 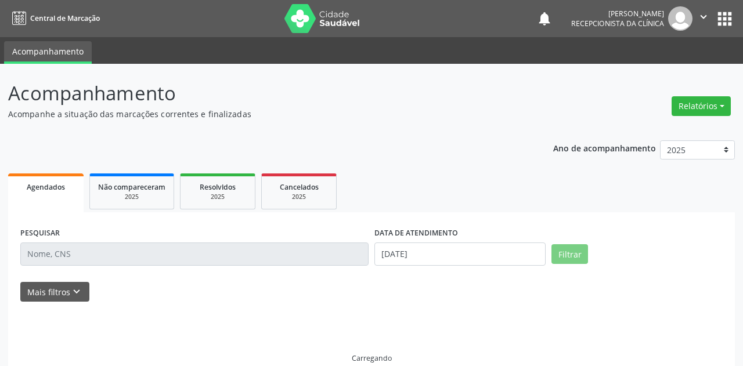 What do you see at coordinates (262, 114) in the screenshot?
I see `p: Acompanhe a situação das marcações correntes e finalizadas` at bounding box center [262, 114].